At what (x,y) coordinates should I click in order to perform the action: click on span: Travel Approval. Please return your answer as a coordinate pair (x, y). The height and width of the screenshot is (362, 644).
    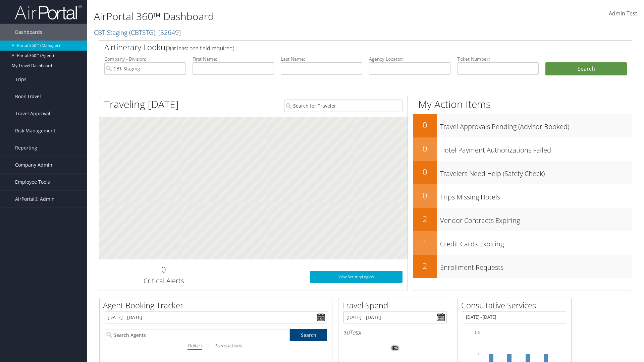
    Looking at the image, I should click on (32, 114).